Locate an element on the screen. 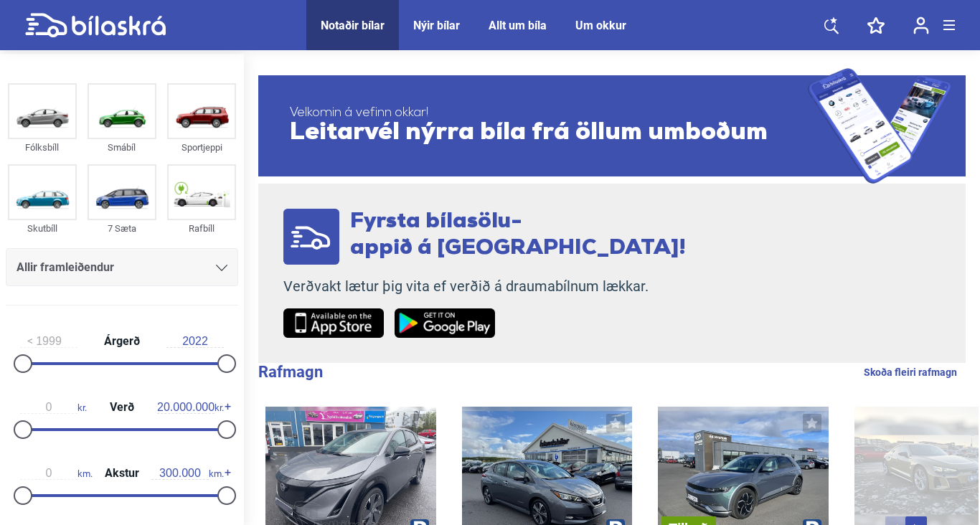  div: Nýir bílar is located at coordinates (436, 25).